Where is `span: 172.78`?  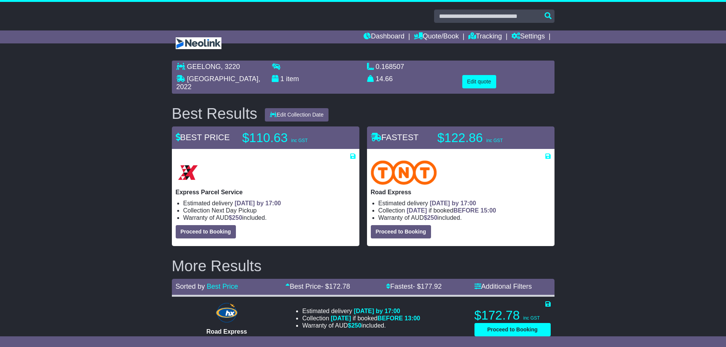 span: 172.78 is located at coordinates (339, 287).